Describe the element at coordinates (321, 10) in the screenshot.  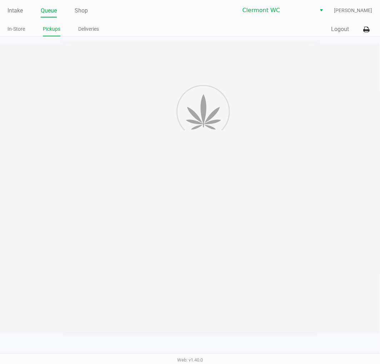
I see `button: Select` at that location.